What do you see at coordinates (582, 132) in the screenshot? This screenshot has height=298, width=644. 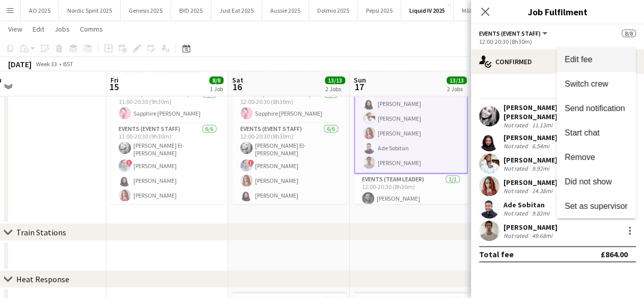 I see `span: Start chat` at bounding box center [582, 132].